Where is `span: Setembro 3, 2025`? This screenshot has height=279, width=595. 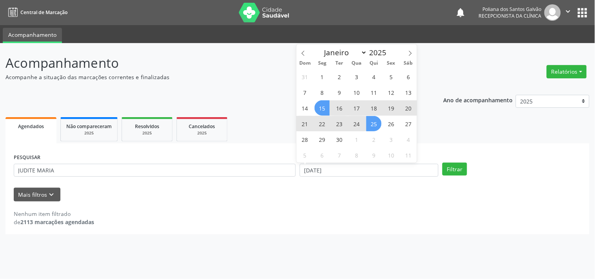
span: Setembro 3, 2025 is located at coordinates (357, 77).